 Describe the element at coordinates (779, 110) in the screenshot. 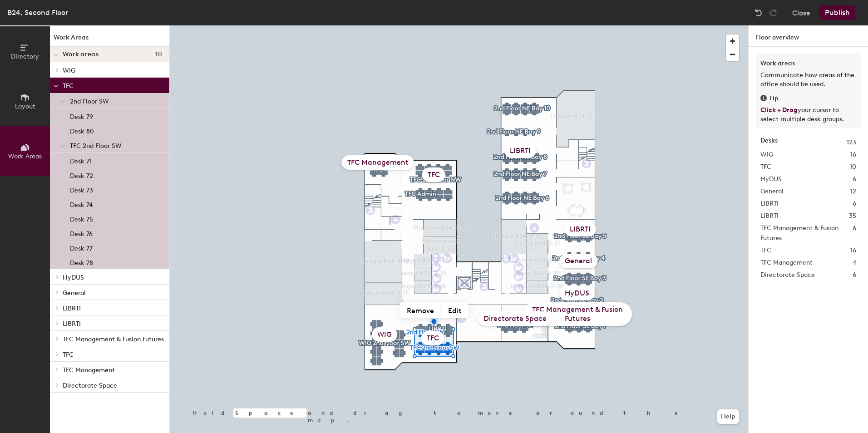

I see `span: Click + Drag` at that location.